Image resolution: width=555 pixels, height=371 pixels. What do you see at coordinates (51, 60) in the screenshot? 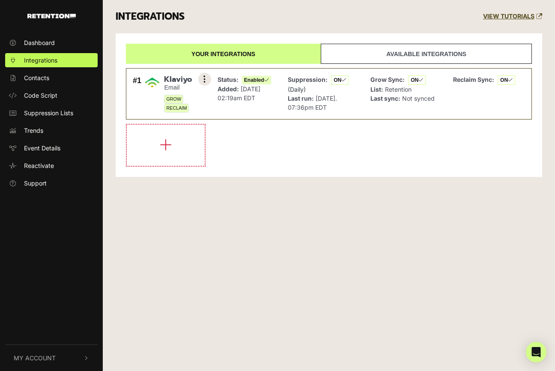
I see `a: Integrations` at bounding box center [51, 60].